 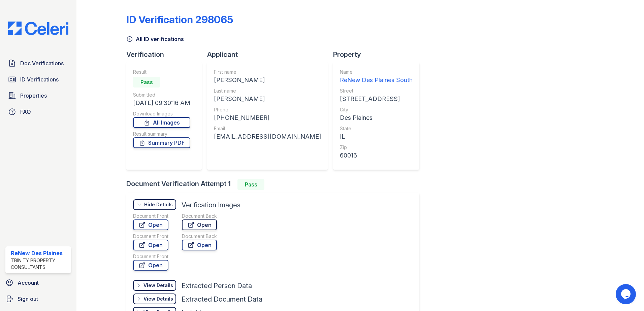 What do you see at coordinates (33, 95) in the screenshot?
I see `span: Properties` at bounding box center [33, 95].